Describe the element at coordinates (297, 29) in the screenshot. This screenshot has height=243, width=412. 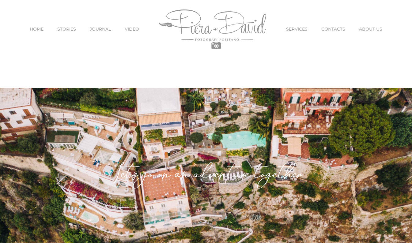
I see `a: SERVICES` at that location.